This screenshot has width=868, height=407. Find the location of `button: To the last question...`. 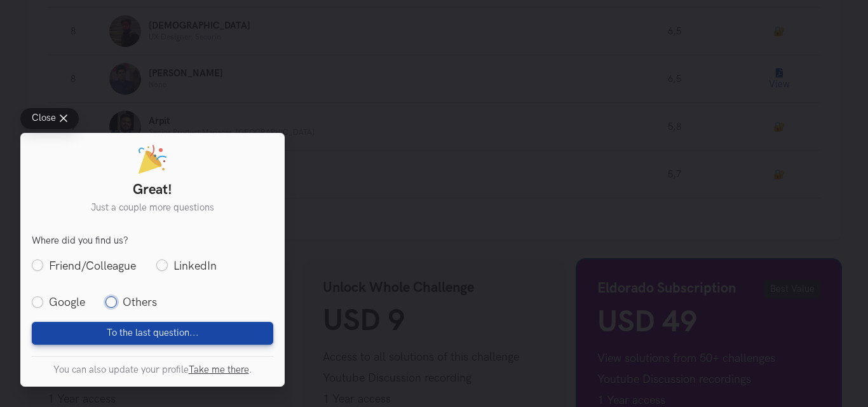

button: To the last question... is located at coordinates (152, 333).